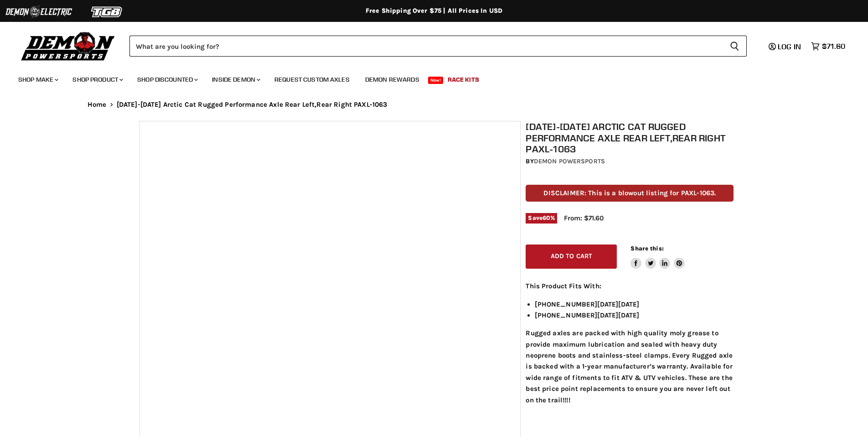 The image size is (868, 437). Describe the element at coordinates (630, 343) in the screenshot. I see `div: Rugged axles are packed with high quality moly grease to provide maximum lubrication and sealed w...` at that location.